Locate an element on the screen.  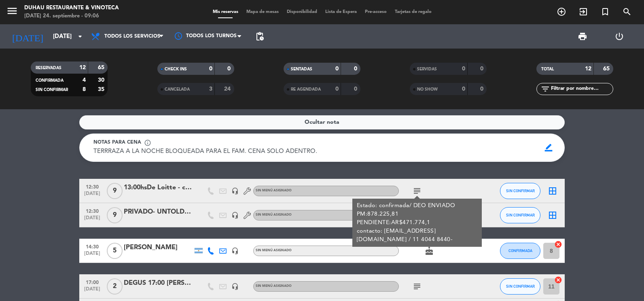
div: LOG OUT is located at coordinates (620, 36).